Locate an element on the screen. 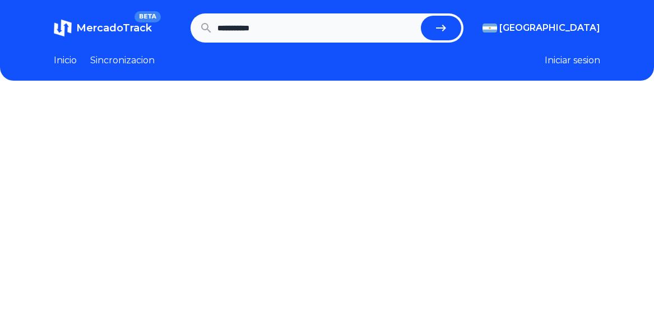  a: MercadoTrackBETA is located at coordinates (102, 28).